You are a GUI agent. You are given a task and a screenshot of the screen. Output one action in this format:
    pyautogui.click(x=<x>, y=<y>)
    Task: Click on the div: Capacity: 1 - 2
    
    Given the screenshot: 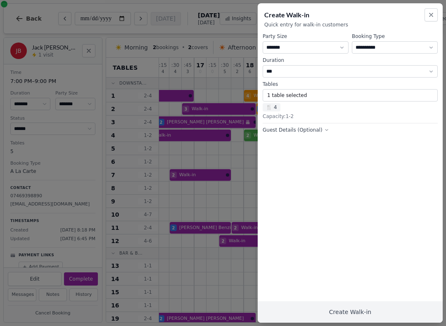 What is the action you would take?
    pyautogui.click(x=350, y=116)
    